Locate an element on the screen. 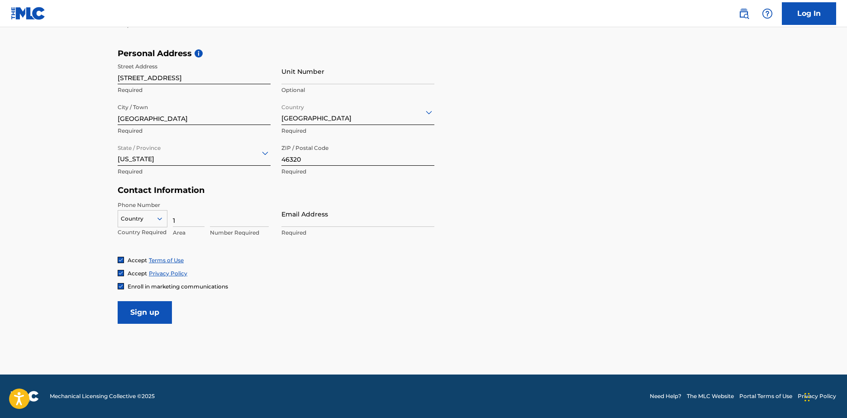  h5: Personal Address is located at coordinates (424, 53).